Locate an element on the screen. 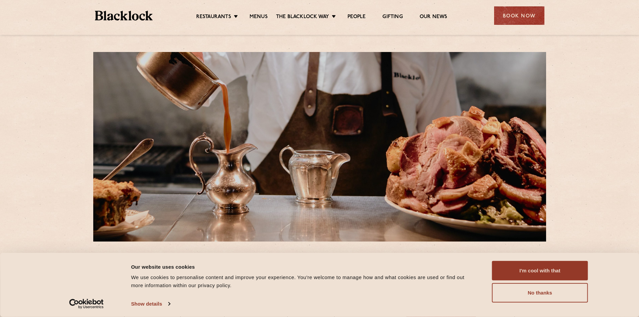  a: Menus is located at coordinates (259, 17).